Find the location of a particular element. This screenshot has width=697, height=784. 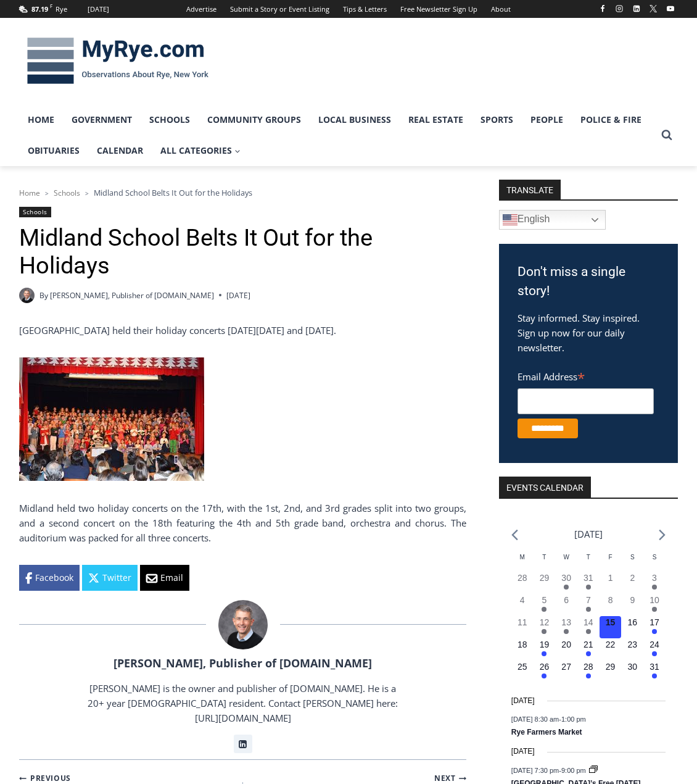

div: Wednesday is located at coordinates (566, 562).